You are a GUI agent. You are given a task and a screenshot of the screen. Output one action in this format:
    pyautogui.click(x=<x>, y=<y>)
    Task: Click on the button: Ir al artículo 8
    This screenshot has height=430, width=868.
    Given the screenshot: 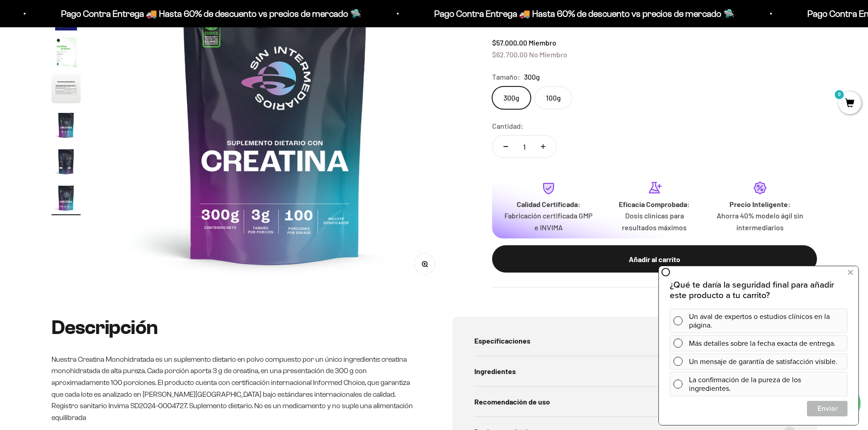 What is the action you would take?
    pyautogui.click(x=66, y=163)
    